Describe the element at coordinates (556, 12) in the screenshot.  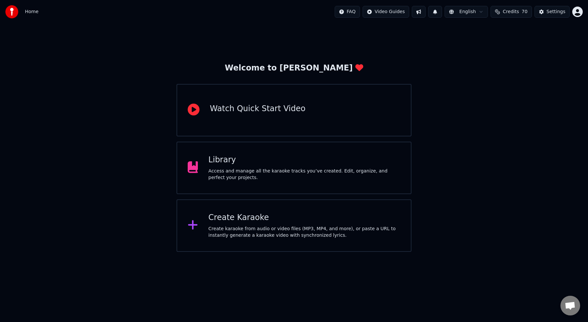
I see `div: Settings` at that location.